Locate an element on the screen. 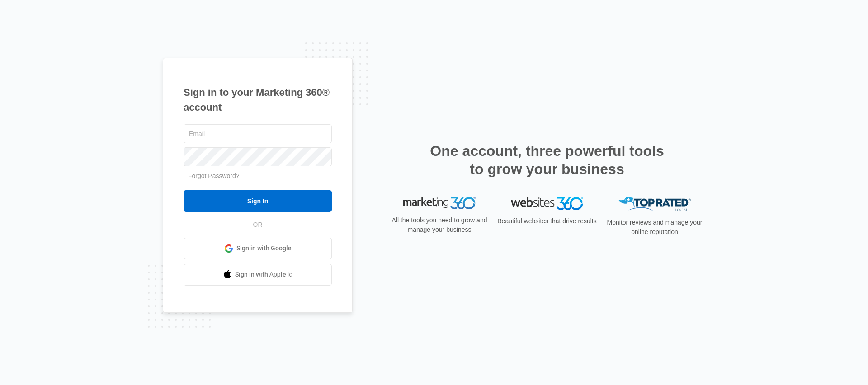 Image resolution: width=868 pixels, height=385 pixels. p: Monitor reviews and manage your online reputation is located at coordinates (655, 228).